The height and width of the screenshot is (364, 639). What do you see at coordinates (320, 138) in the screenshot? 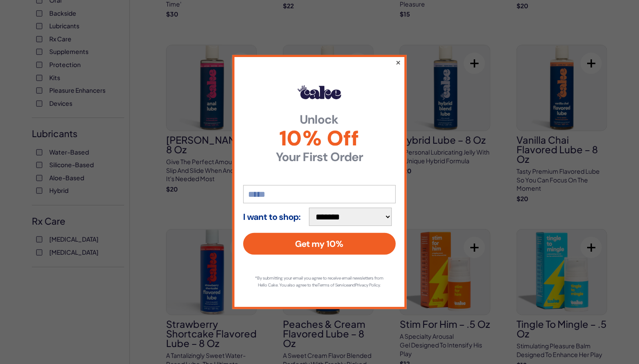
I see `span: 10% Off` at bounding box center [320, 138].